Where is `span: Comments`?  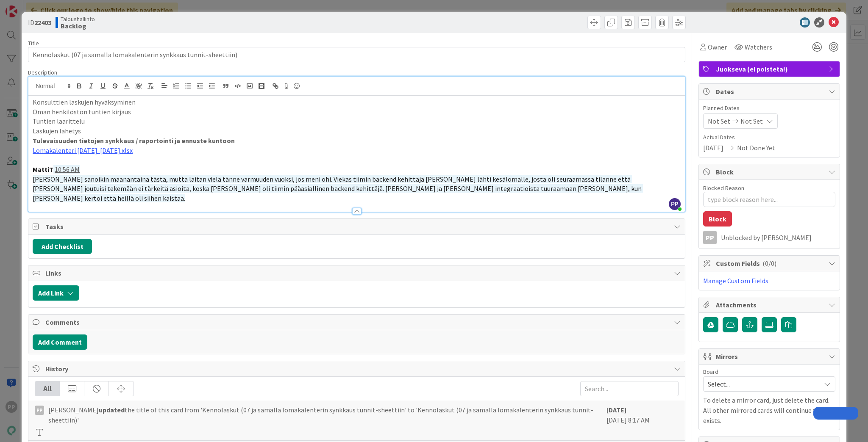 span: Comments is located at coordinates (357, 322).